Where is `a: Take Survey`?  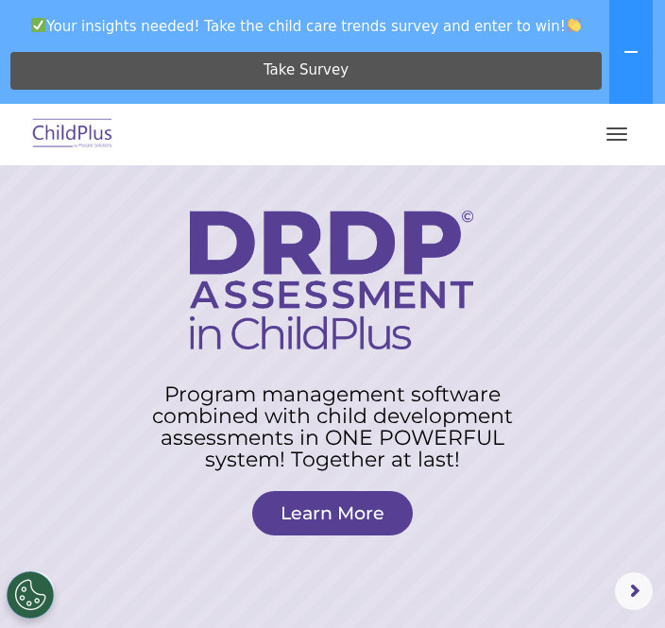
a: Take Survey is located at coordinates (306, 71).